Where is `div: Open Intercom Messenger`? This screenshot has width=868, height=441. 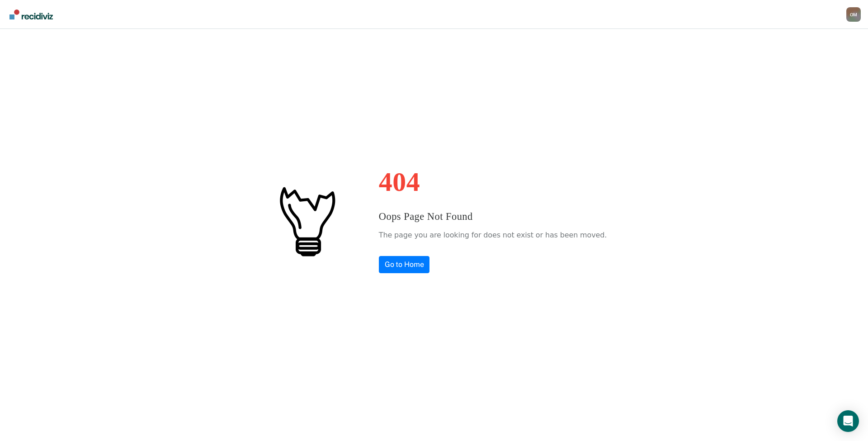 div: Open Intercom Messenger is located at coordinates (849, 421).